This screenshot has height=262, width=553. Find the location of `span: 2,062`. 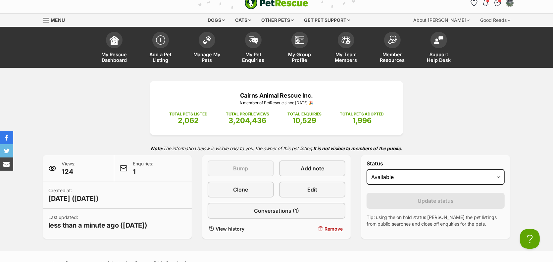

span: 2,062 is located at coordinates (188, 121).